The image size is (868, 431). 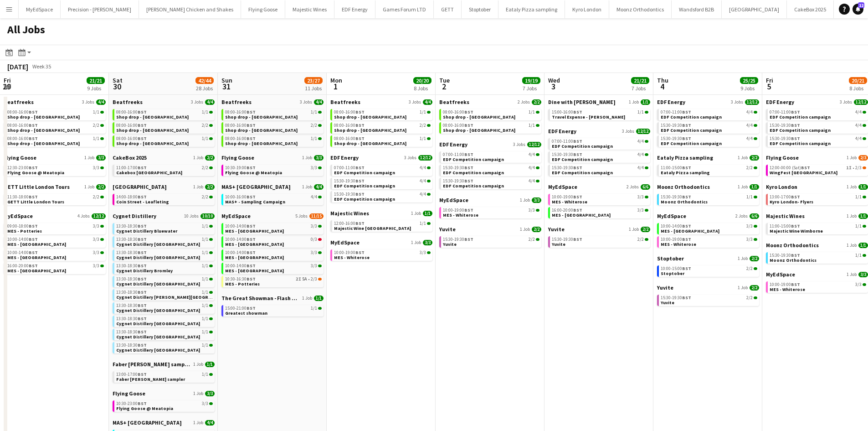 What do you see at coordinates (20, 157) in the screenshot?
I see `span: Flying Goose` at bounding box center [20, 157].